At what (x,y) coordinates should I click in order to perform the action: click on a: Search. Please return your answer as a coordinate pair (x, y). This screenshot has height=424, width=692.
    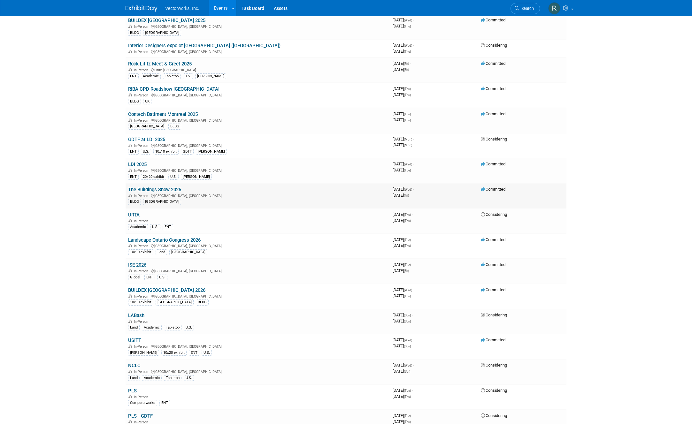
    Looking at the image, I should click on (525, 8).